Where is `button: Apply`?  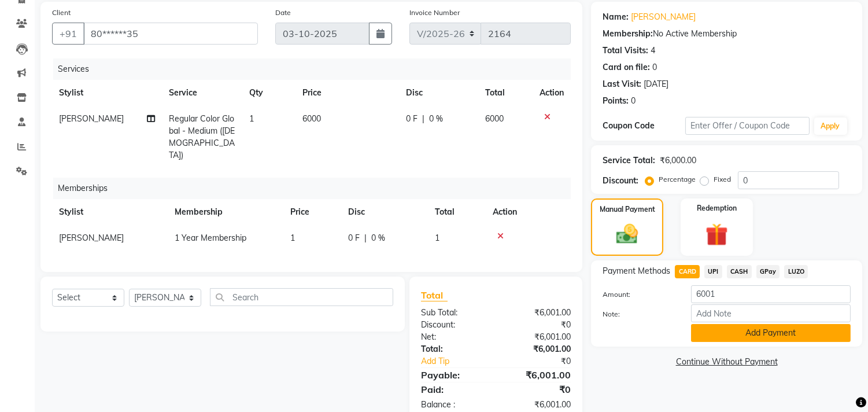
button: Apply is located at coordinates (830, 126).